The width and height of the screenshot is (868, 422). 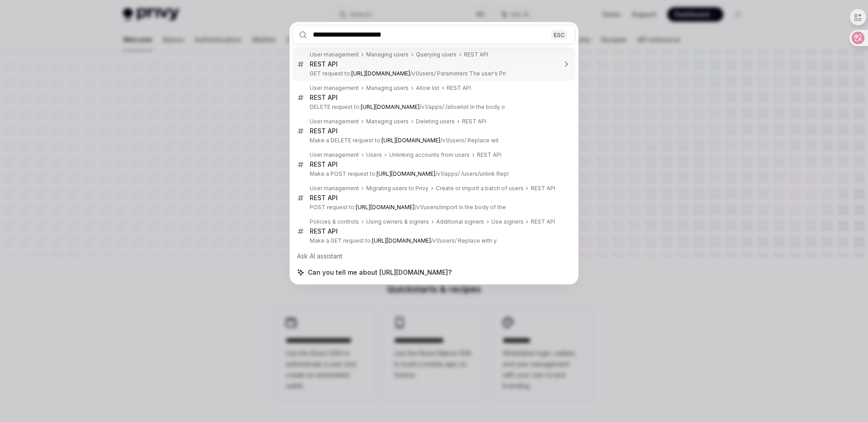 What do you see at coordinates (397, 188) in the screenshot?
I see `div: Migrating users to Privy` at bounding box center [397, 188].